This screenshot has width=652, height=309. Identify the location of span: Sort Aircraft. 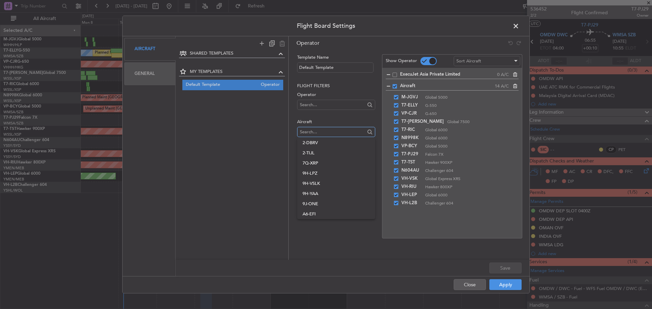
(469, 61).